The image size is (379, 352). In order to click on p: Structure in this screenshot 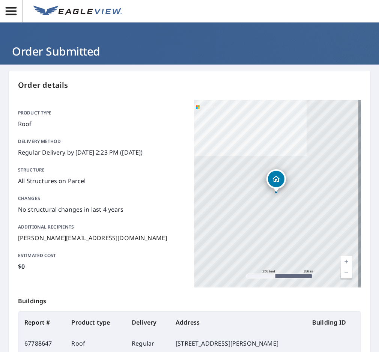, I will do `click(101, 170)`.